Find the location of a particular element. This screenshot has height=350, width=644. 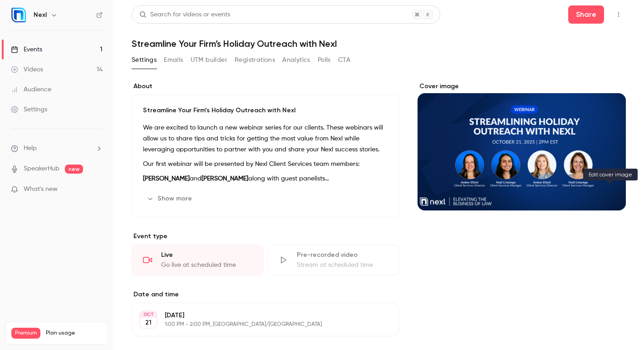

div: OCT is located at coordinates (148, 314).